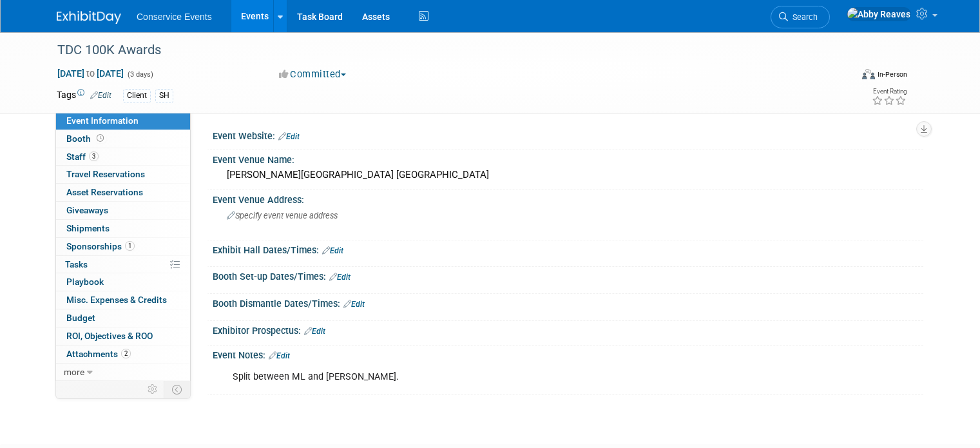 The height and width of the screenshot is (448, 980). I want to click on span: to, so click(90, 73).